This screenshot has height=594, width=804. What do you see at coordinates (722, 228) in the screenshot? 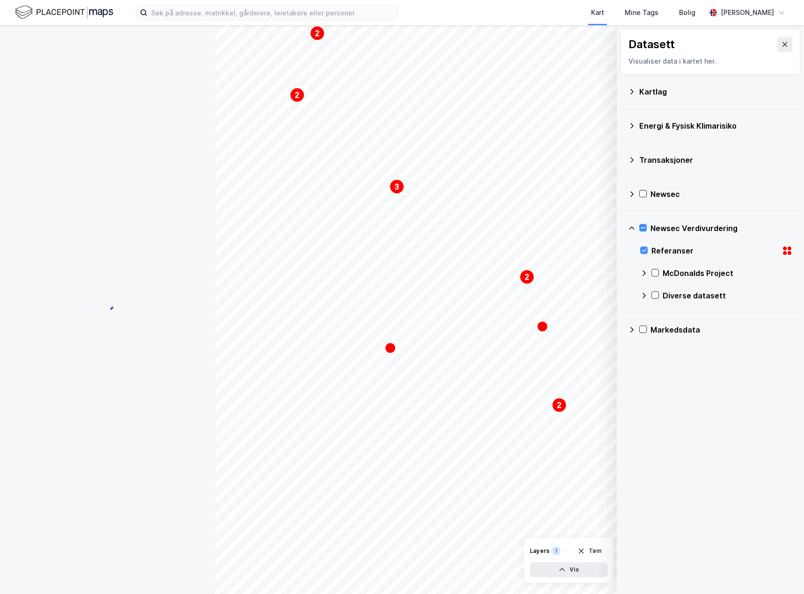
I see `div: Newsec Verdivurdering` at bounding box center [722, 228].